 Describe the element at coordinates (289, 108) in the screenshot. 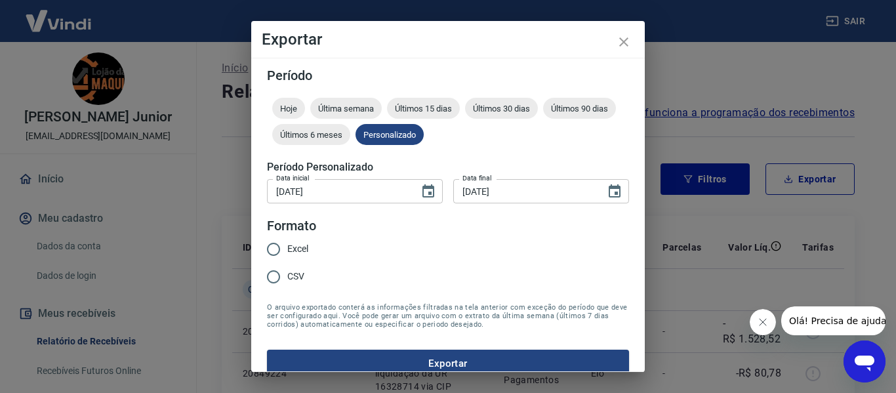

I see `div: Hoje` at that location.